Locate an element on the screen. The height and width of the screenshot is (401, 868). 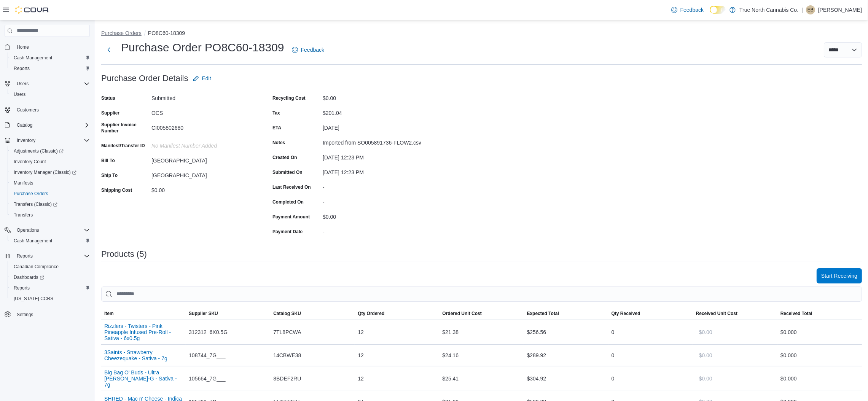
a: Cash Management is located at coordinates (33, 58).